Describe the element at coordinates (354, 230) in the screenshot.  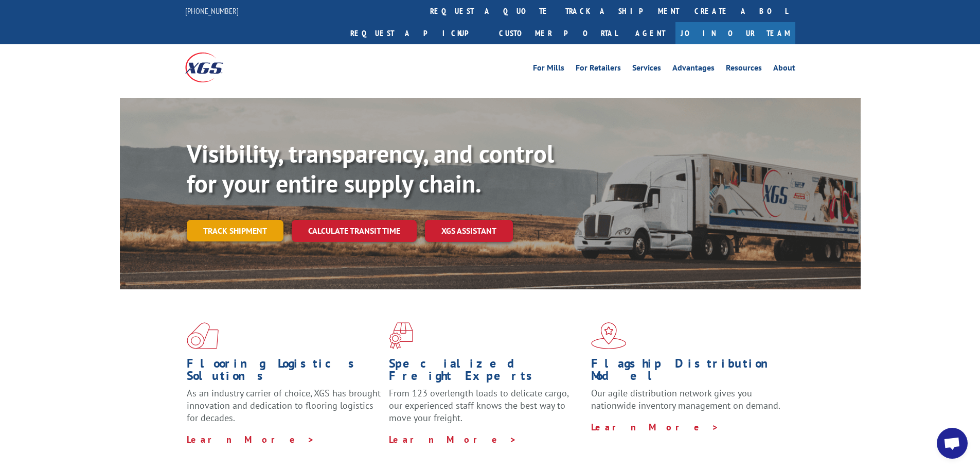
I see `a: Calculate transit time` at that location.